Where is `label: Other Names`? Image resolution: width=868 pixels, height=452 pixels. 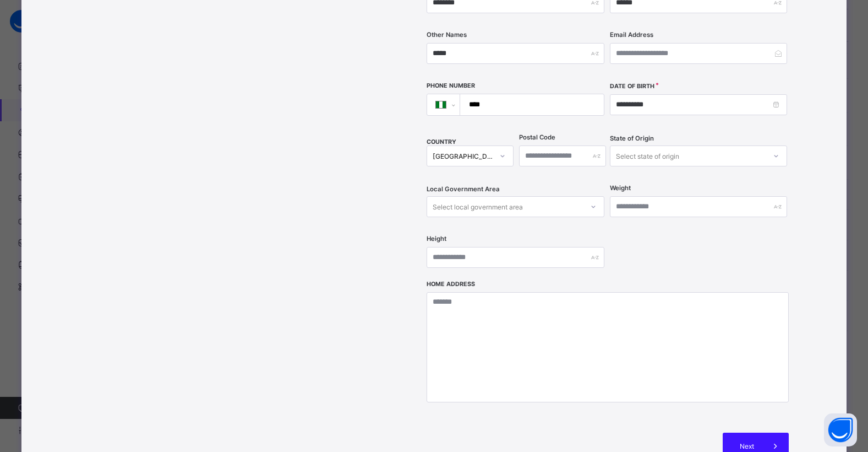
label: Other Names is located at coordinates (447, 35).